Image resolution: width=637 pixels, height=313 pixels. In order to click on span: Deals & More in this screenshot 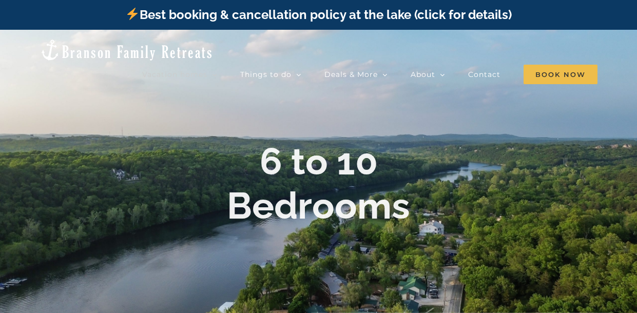, I will do `click(351, 74)`.